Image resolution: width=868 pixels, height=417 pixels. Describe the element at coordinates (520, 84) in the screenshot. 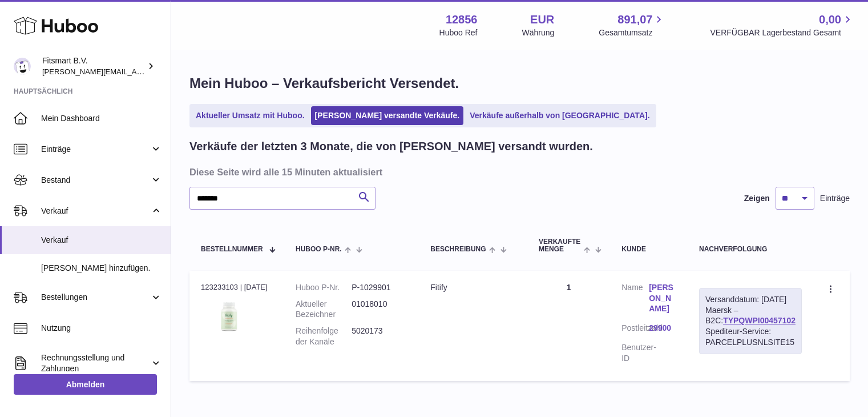

I see `h1: Mein Huboo – Verkaufsbericht Versendet.` at that location.